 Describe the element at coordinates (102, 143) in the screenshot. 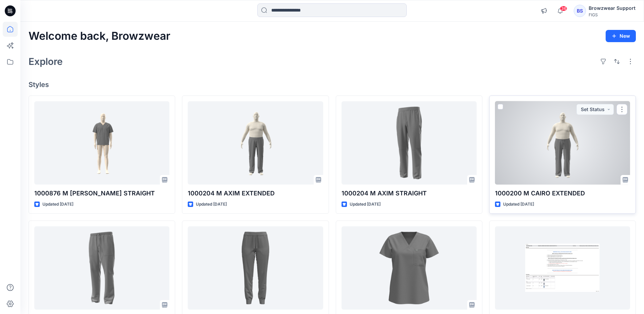

I see `a: 1000876 M BAKER STRAIGHT` at that location.